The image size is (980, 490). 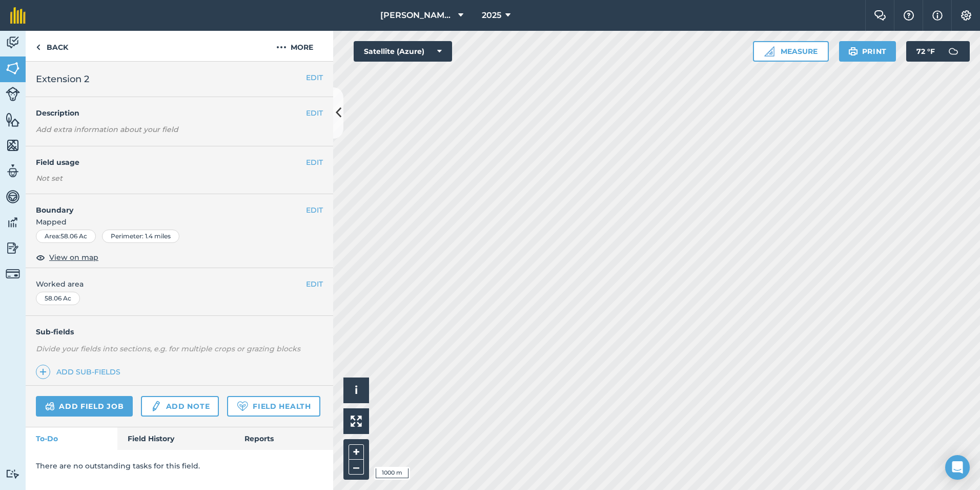 I want to click on img: Four arrows, one pointing top left, one top right, one bottom right and the last bottom left, so click(x=356, y=421).